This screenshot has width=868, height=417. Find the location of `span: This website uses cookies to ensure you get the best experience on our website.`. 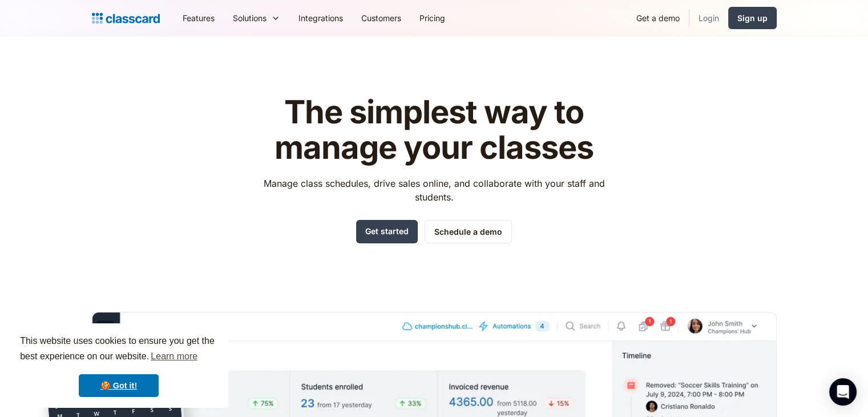

span: This website uses cookies to ensure you get the best experience on our website. is located at coordinates (119, 350).